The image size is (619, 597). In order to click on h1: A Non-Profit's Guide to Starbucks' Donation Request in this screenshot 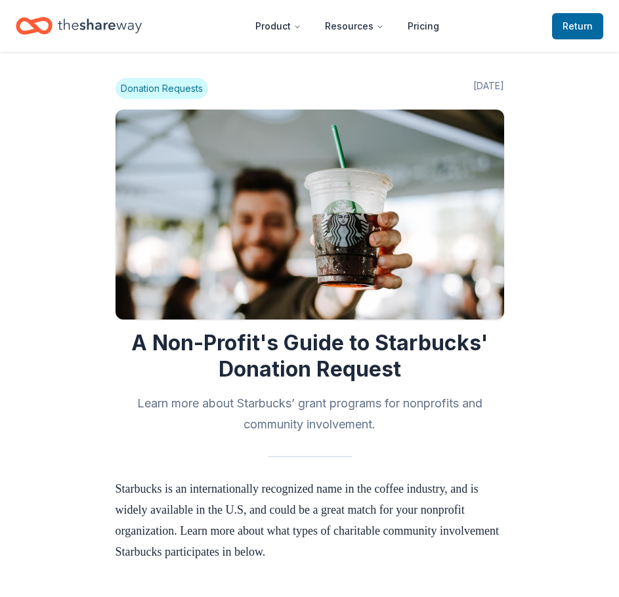, I will do `click(310, 356)`.